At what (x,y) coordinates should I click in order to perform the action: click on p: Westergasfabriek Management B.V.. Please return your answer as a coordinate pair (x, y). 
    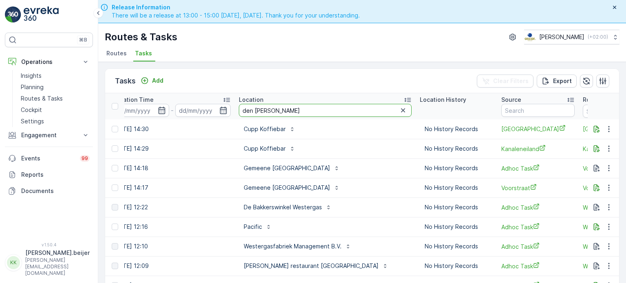
    Looking at the image, I should click on (293, 247).